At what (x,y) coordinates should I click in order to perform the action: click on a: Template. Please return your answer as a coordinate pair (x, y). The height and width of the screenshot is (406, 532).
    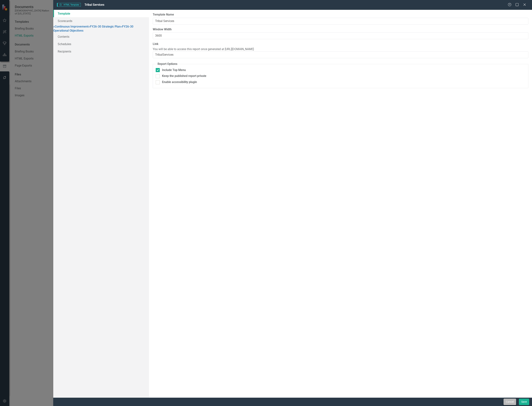
    Looking at the image, I should click on (101, 13).